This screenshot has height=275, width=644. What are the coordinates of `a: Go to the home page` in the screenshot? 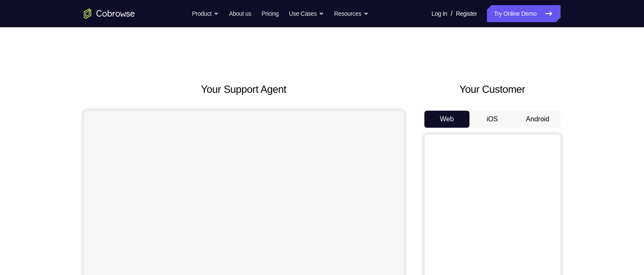 It's located at (109, 14).